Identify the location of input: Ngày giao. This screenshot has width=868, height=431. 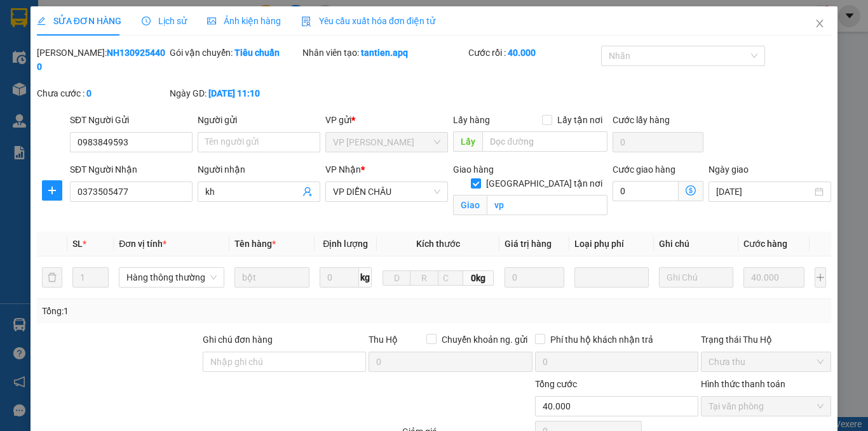
(764, 192).